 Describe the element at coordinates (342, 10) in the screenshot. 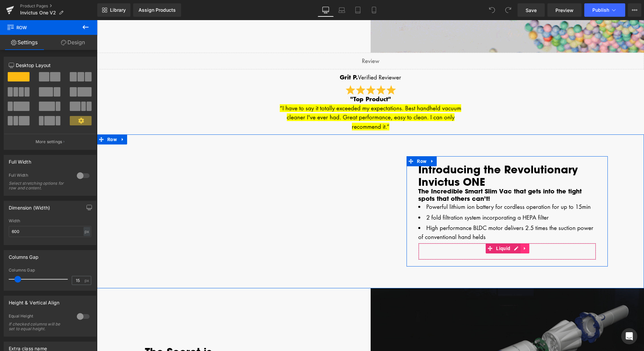

I see `a: Laptop` at that location.